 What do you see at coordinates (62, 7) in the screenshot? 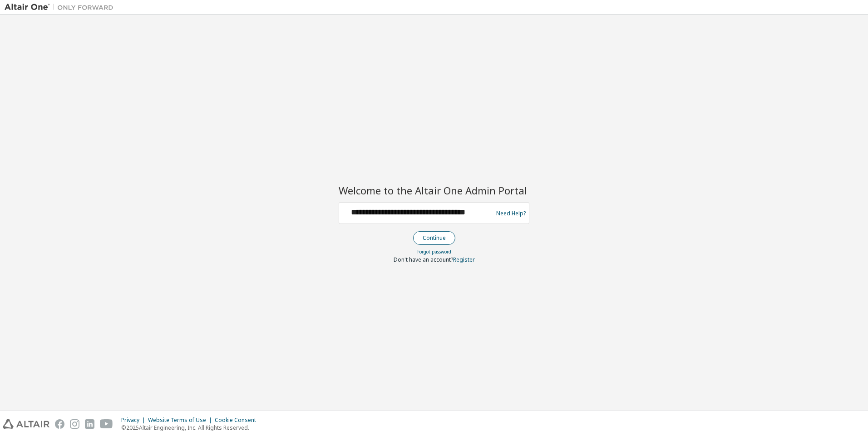
I see `img: Altair One` at bounding box center [62, 7].